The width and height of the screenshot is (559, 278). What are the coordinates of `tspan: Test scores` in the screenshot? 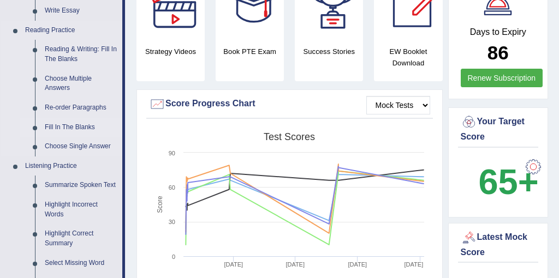 It's located at (289, 137).